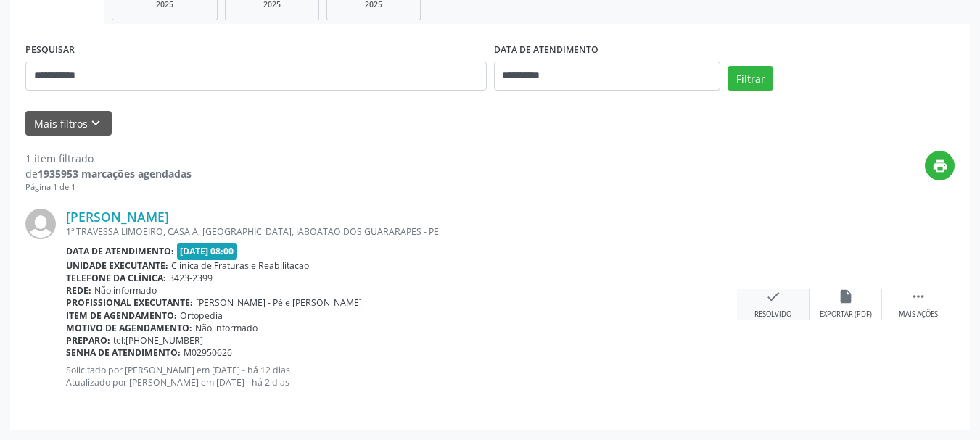 The width and height of the screenshot is (980, 440). Describe the element at coordinates (51, 51) in the screenshot. I see `label: PESQUISAR` at that location.